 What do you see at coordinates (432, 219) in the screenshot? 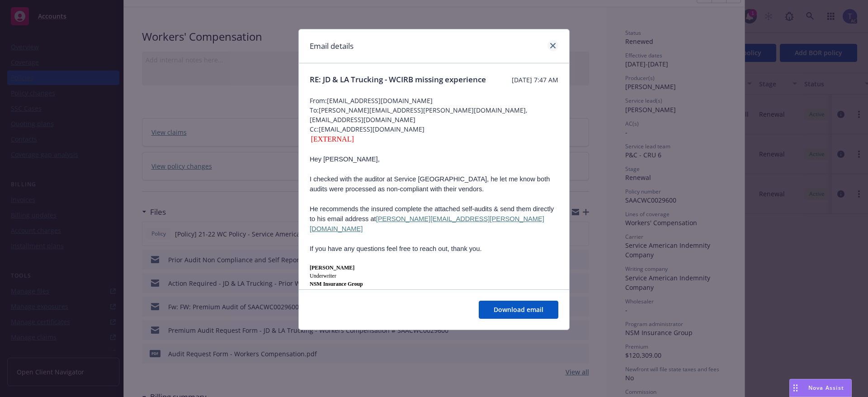
I see `span: He recommends the insured complete the attached self-audits & send them directly to his email add...` at bounding box center [432, 219].